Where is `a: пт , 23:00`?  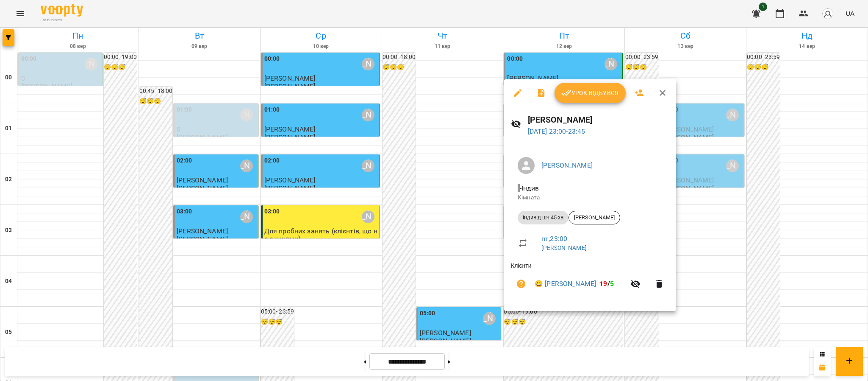
a: пт , 23:00 is located at coordinates (554, 238).